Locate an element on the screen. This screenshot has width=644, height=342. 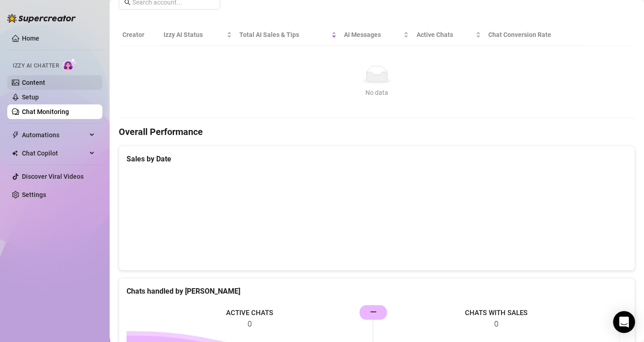
div: No data is located at coordinates (377, 93).